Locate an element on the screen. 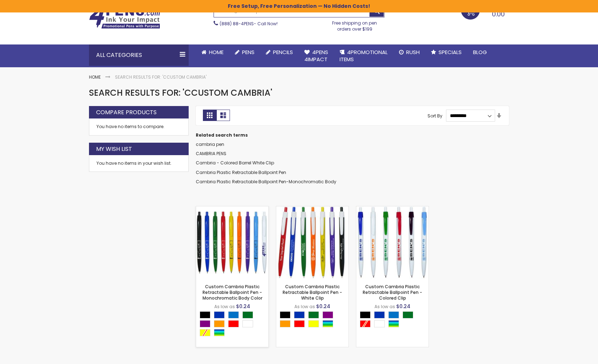 The width and height of the screenshot is (598, 364). div: You have no items in your wish list. is located at coordinates (139, 163).